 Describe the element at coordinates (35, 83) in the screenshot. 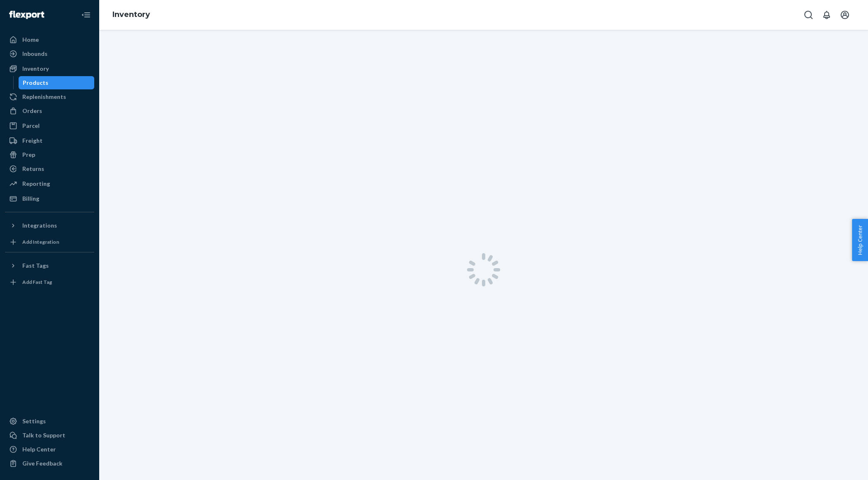

I see `div: Products` at that location.